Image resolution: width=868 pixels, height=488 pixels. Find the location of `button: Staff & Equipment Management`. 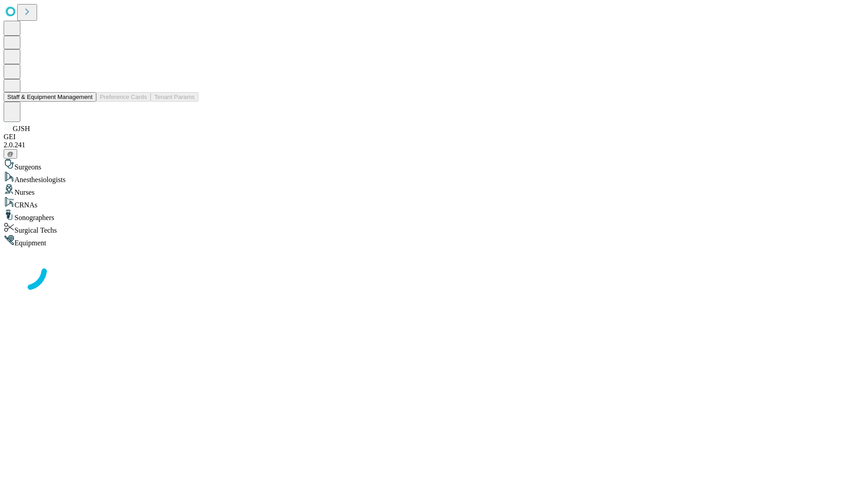

button: Staff & Equipment Management is located at coordinates (50, 97).